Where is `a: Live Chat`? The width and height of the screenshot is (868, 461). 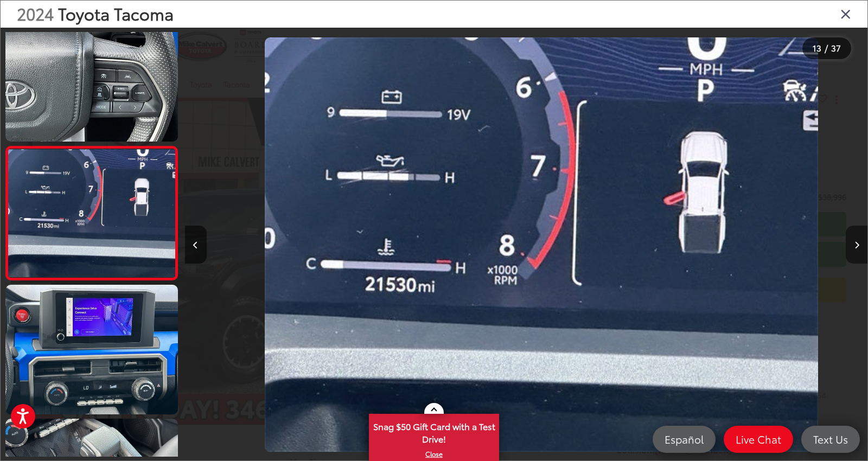 a: Live Chat is located at coordinates (758, 439).